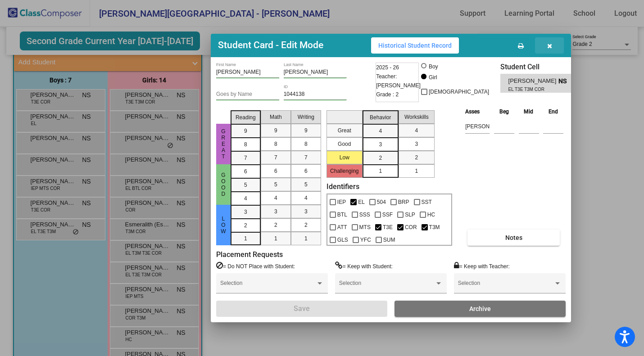  Describe the element at coordinates (343, 186) in the screenshot. I see `label: Identifiers` at that location.